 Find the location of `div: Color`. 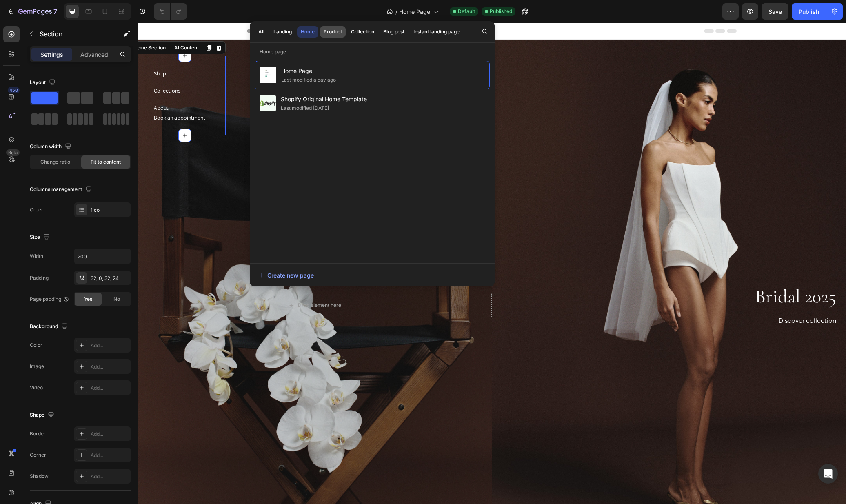

div: Color is located at coordinates (36, 345).